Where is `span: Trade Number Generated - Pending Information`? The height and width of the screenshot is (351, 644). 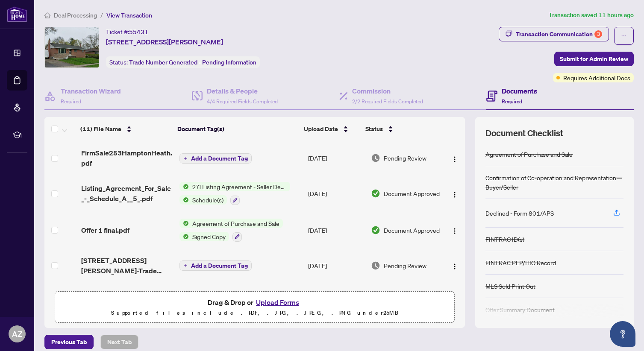 span: Trade Number Generated - Pending Information is located at coordinates (193, 63).